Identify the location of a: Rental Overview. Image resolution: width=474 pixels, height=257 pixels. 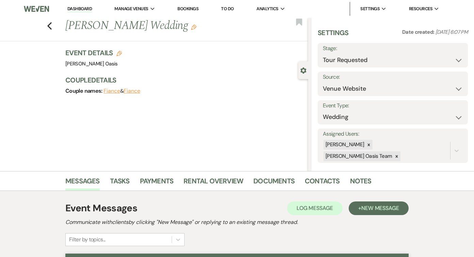
(213, 183).